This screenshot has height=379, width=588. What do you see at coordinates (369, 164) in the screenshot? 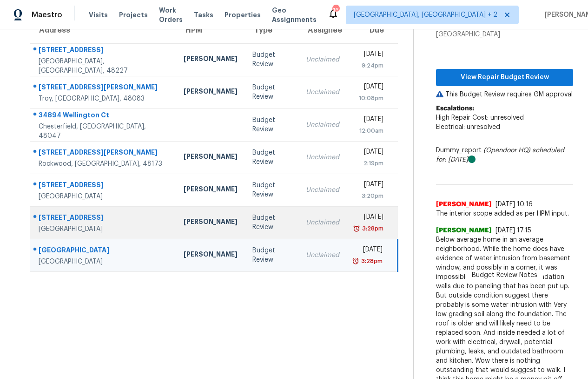
I see `div: 2:19pm` at bounding box center [369, 164].